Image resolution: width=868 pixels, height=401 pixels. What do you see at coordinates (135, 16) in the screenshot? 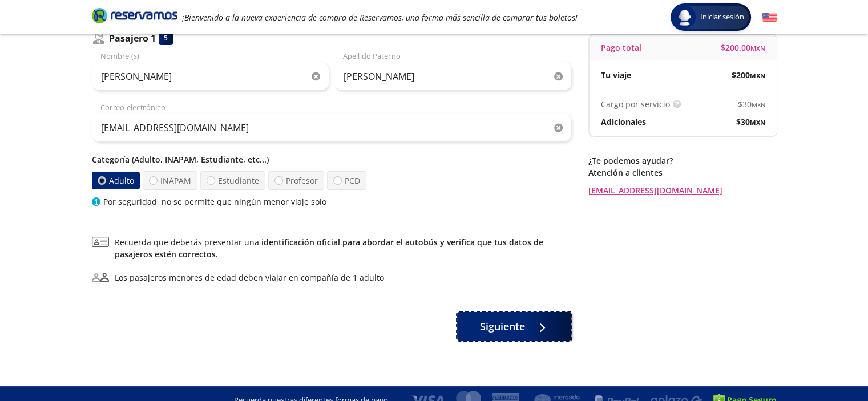
I see `i: Brand Logo` at bounding box center [135, 16].